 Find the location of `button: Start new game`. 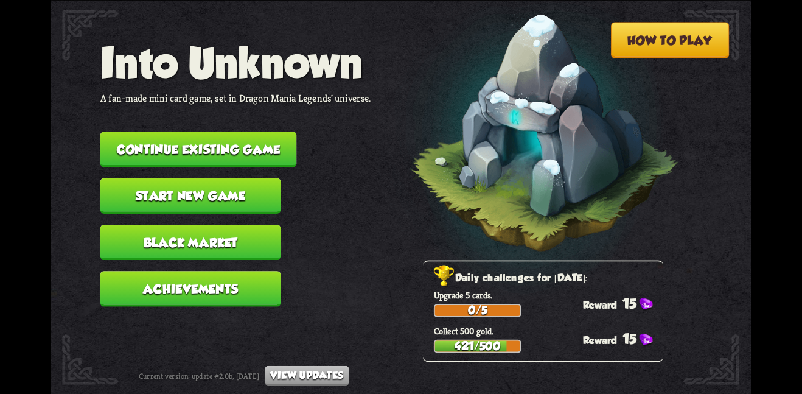

button: Start new game is located at coordinates (190, 195).